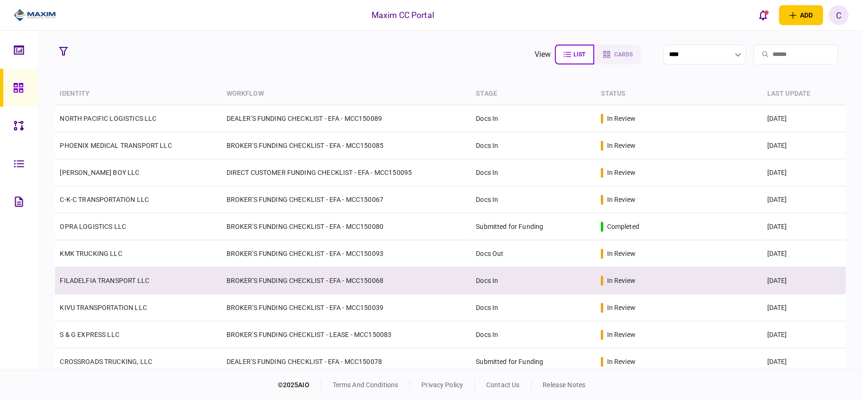 The height and width of the screenshot is (400, 863). What do you see at coordinates (138, 94) in the screenshot?
I see `th: identity` at bounding box center [138, 94].